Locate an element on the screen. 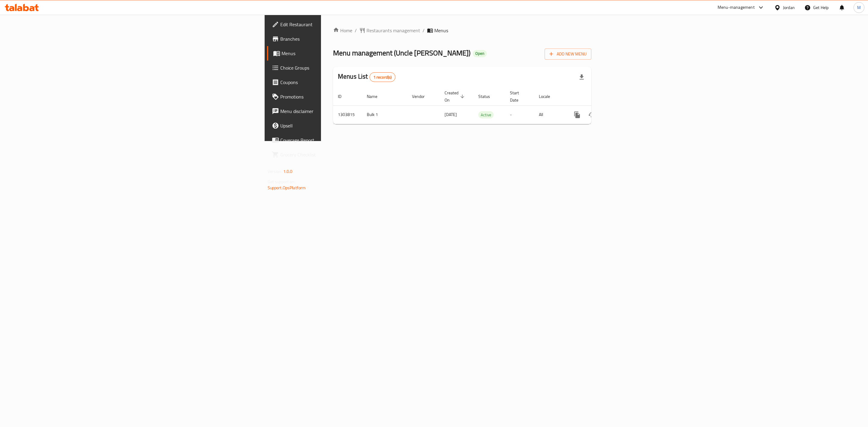 The height and width of the screenshot is (427, 868). span: Add New Menu is located at coordinates (568, 54).